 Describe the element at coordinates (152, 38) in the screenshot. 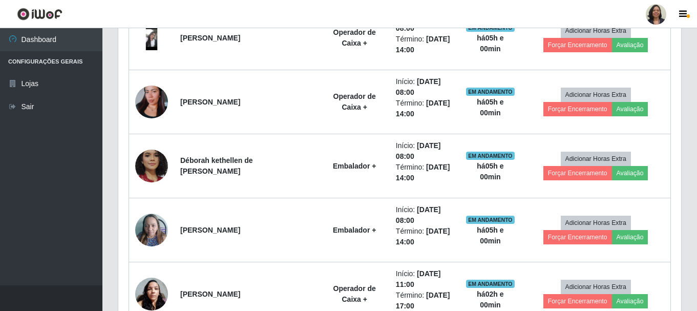

I see `img: 1737655206181.jpeg` at that location.